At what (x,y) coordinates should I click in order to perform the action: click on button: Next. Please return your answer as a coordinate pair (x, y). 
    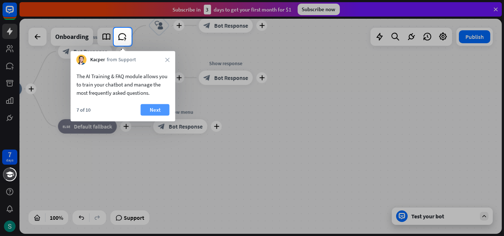
    Looking at the image, I should click on (155, 110).